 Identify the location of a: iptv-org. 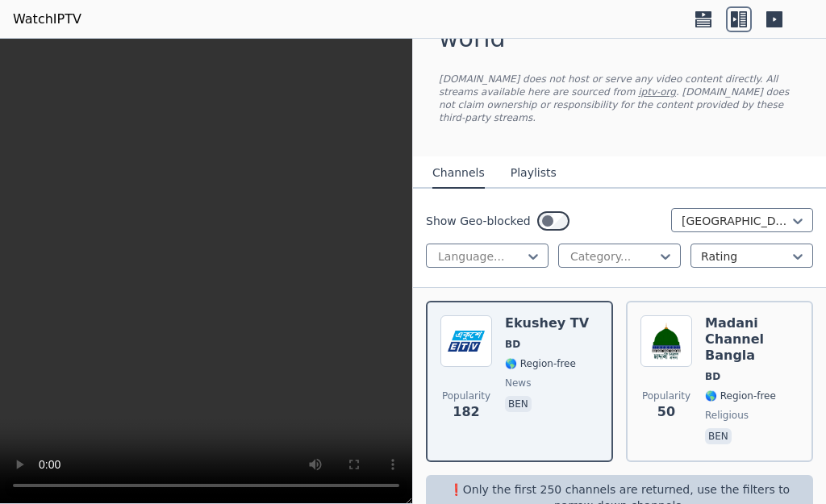
(657, 92).